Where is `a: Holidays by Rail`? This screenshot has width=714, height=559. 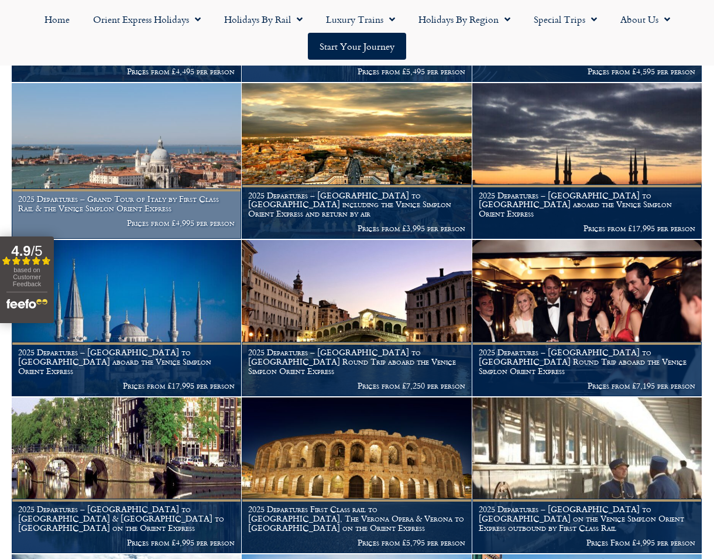 a: Holidays by Rail is located at coordinates (263, 19).